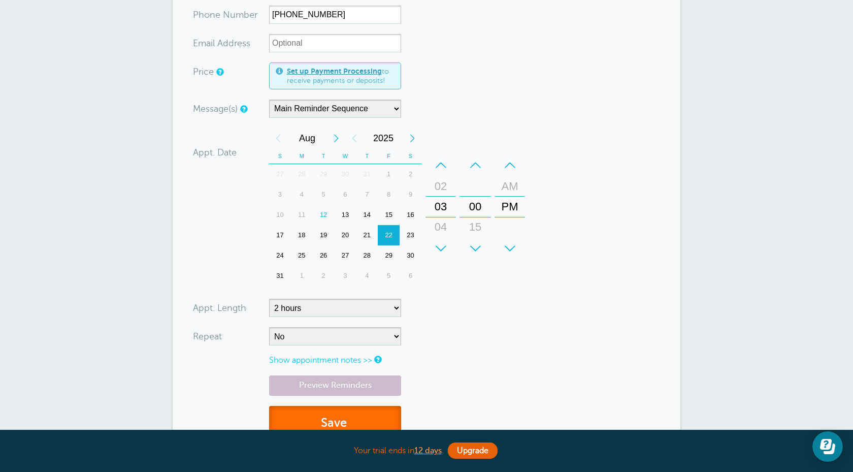 This screenshot has width=853, height=472. I want to click on div: Sunday, July 27, so click(280, 174).